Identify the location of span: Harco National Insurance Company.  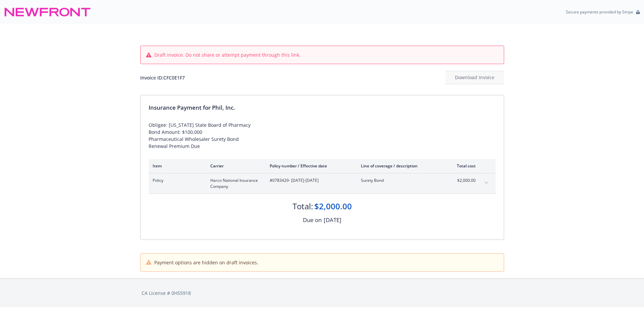
(235, 183).